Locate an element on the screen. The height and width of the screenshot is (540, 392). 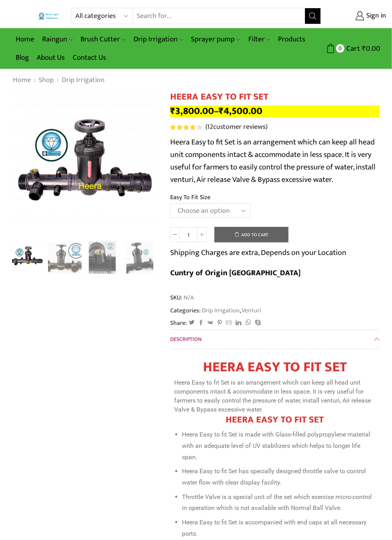
a: Filter is located at coordinates (260, 39).